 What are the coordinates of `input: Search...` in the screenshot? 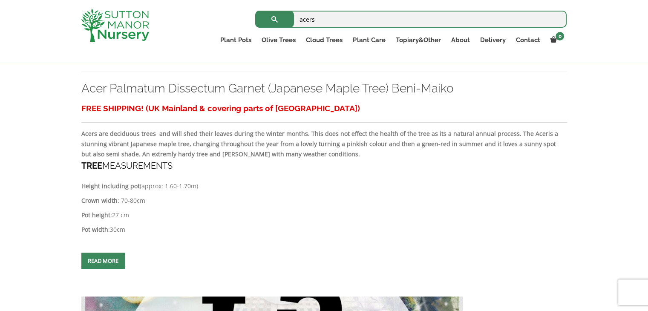 It's located at (411, 19).